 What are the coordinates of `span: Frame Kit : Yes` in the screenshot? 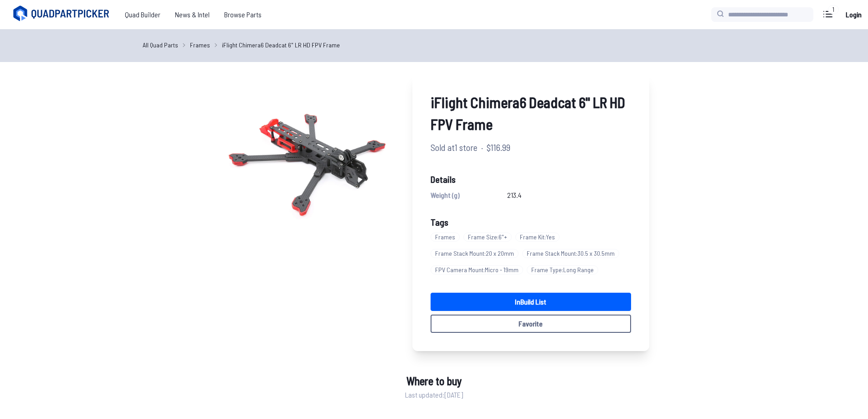 It's located at (537, 237).